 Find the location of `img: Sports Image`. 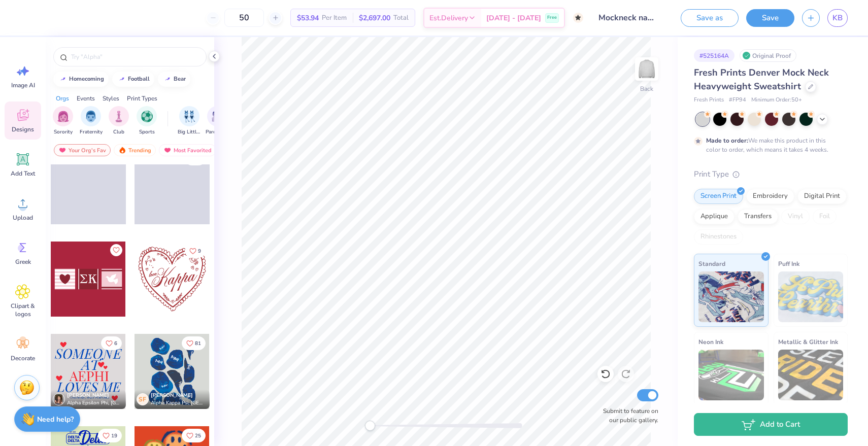

img: Sports Image is located at coordinates (147, 116).